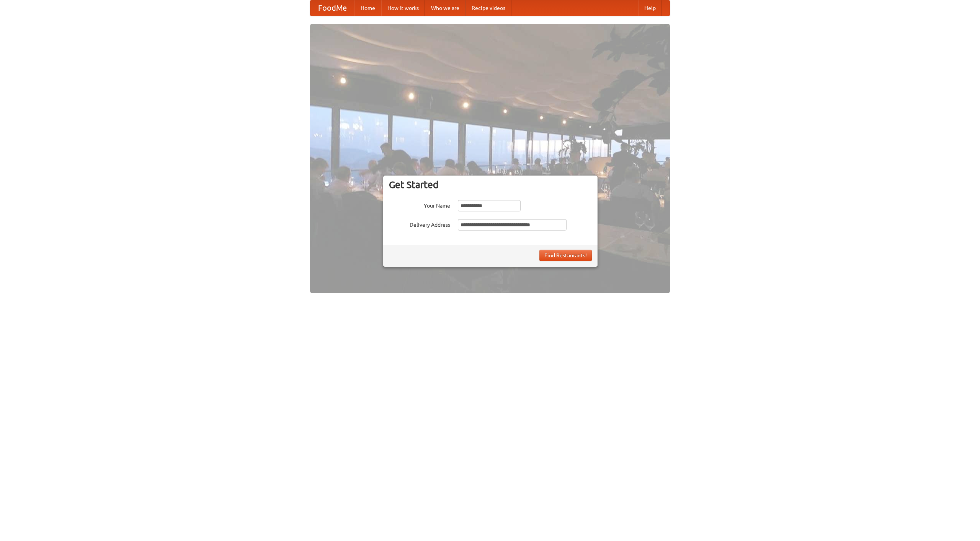  Describe the element at coordinates (368, 8) in the screenshot. I see `a: Home` at that location.